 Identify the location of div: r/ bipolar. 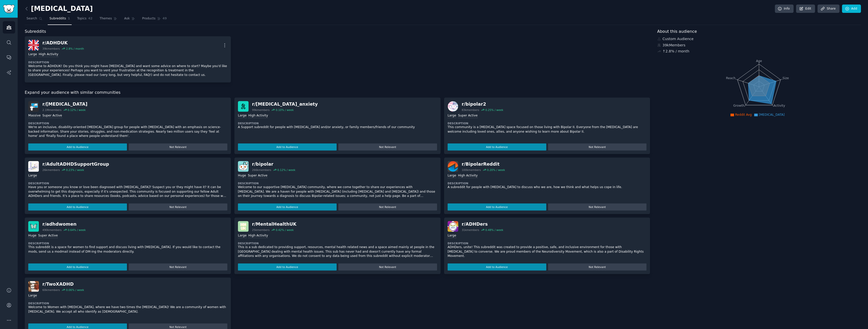
(274, 164).